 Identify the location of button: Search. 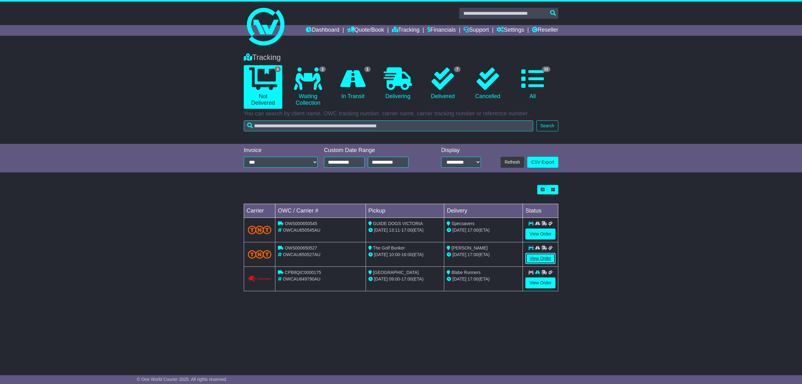
(547, 126).